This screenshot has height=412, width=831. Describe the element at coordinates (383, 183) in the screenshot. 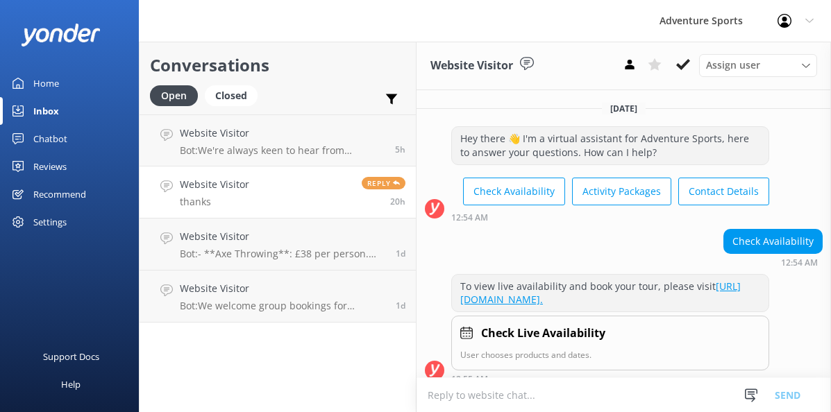

I see `span: Reply` at that location.